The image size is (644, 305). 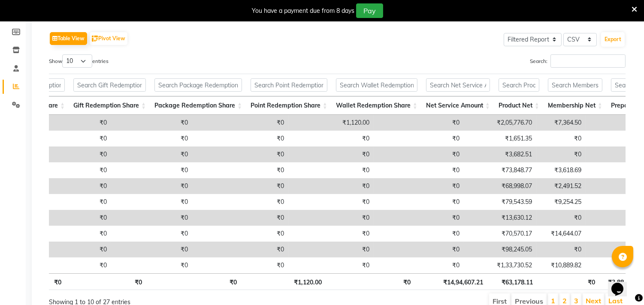 What do you see at coordinates (560, 170) in the screenshot?
I see `td: ₹3,618.69` at bounding box center [560, 170].